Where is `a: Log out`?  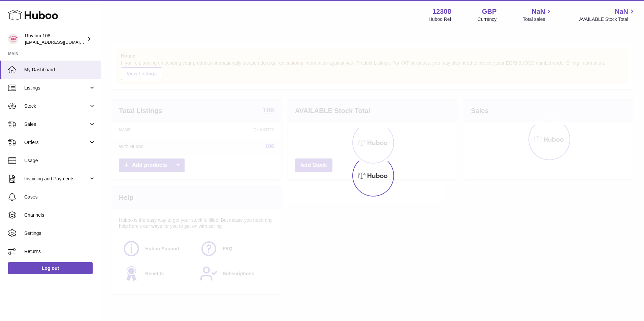 a: Log out is located at coordinates (50, 268).